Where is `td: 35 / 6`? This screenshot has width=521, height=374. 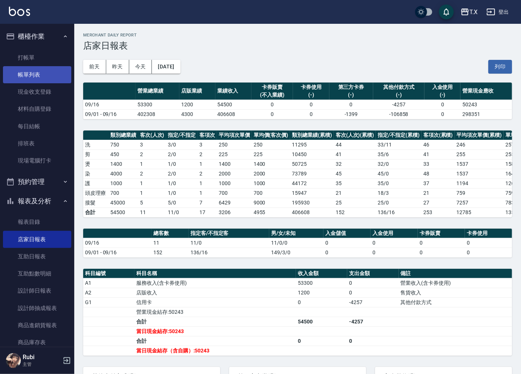 td: 35 / 6 is located at coordinates (399, 154).